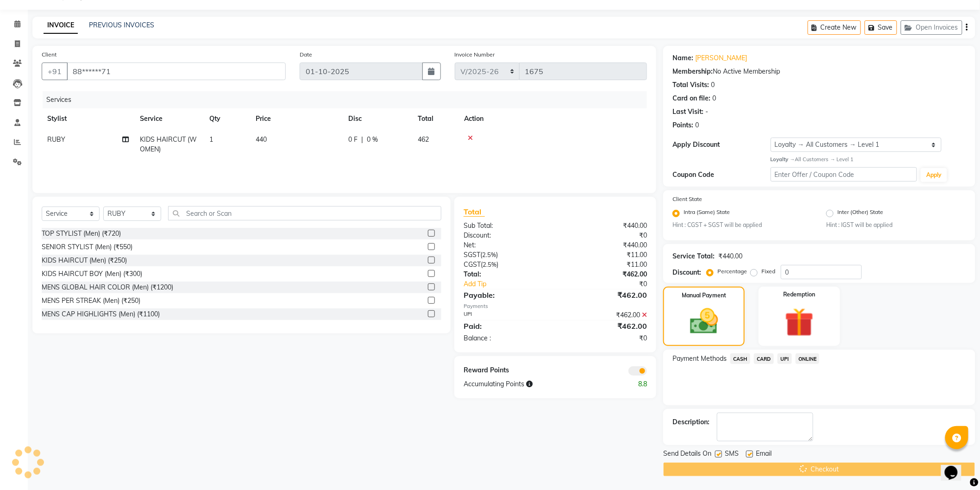 This screenshot has height=490, width=980. I want to click on div: Service Total:, so click(693, 257).